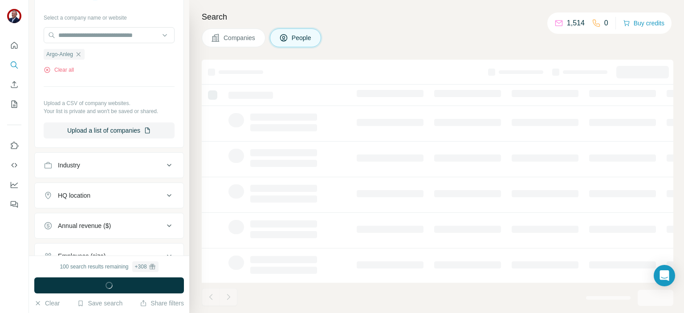 This screenshot has height=313, width=684. Describe the element at coordinates (606, 23) in the screenshot. I see `p: 0` at that location.